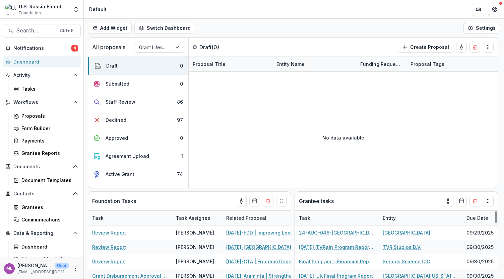 The height and width of the screenshot is (279, 504). Describe the element at coordinates (48, 116) in the screenshot. I see `div: Proposals` at that location.